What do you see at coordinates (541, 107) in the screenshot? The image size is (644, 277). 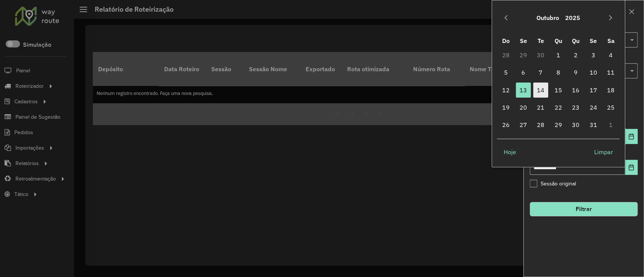 I see `span: 21` at bounding box center [541, 107].